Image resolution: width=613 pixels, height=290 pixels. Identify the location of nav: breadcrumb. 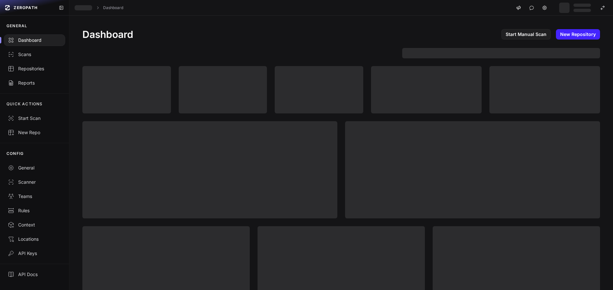
(99, 8).